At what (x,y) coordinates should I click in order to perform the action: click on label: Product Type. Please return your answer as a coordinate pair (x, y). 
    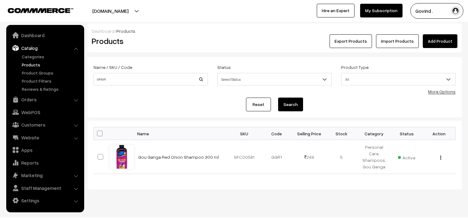
    Looking at the image, I should click on (355, 67).